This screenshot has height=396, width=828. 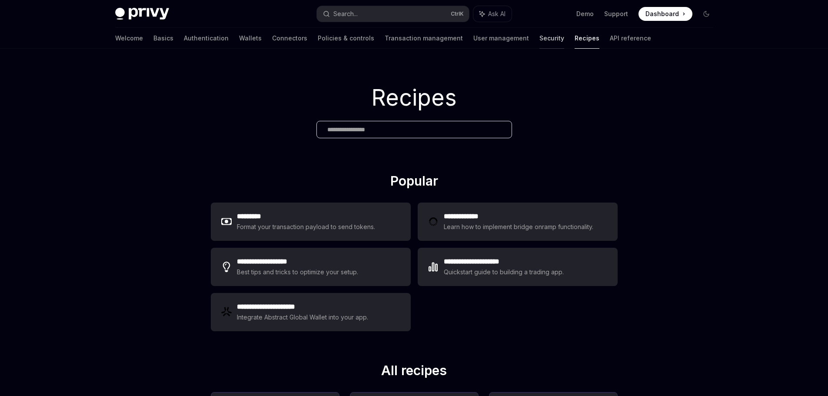 I want to click on div: Search..., so click(x=346, y=14).